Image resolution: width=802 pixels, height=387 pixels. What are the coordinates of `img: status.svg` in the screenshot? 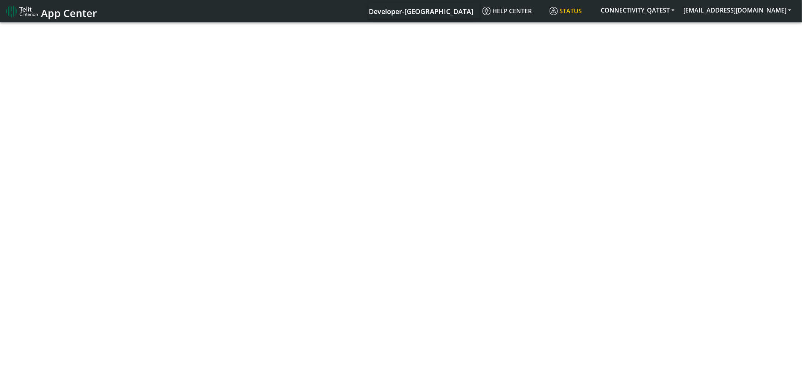 It's located at (554, 11).